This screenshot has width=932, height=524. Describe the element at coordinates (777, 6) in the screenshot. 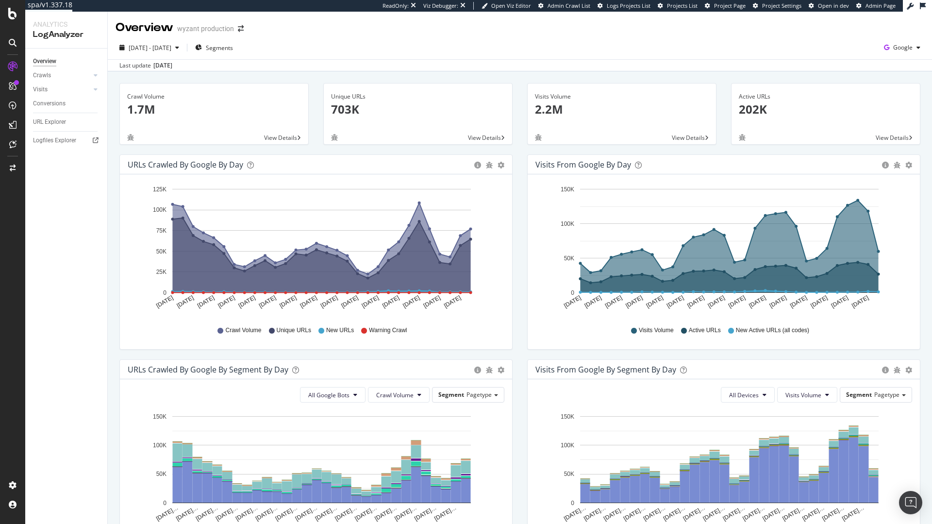

I see `a: Project Settings` at that location.